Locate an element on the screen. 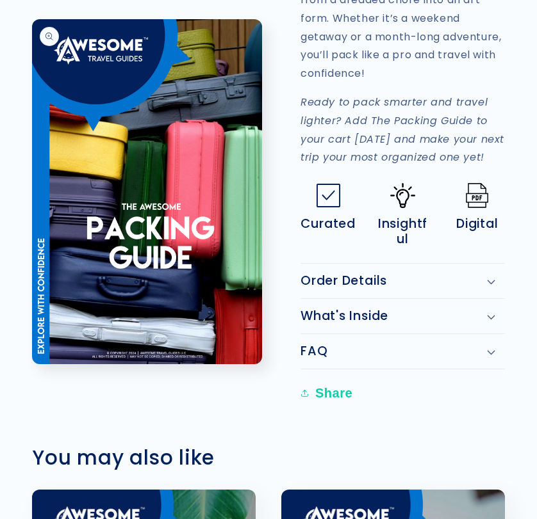 The height and width of the screenshot is (519, 537). summary: Order Details is located at coordinates (402, 281).